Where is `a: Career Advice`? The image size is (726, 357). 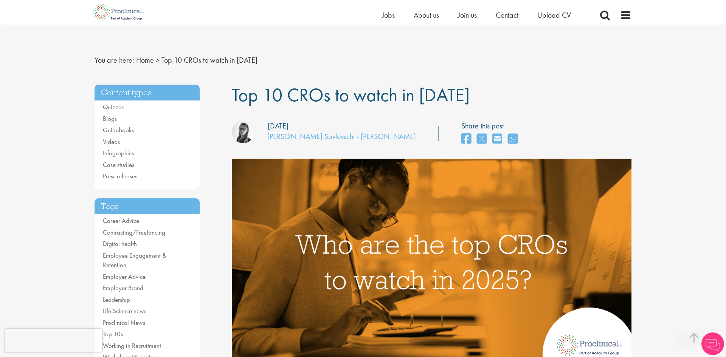
a: Career Advice is located at coordinates (121, 221).